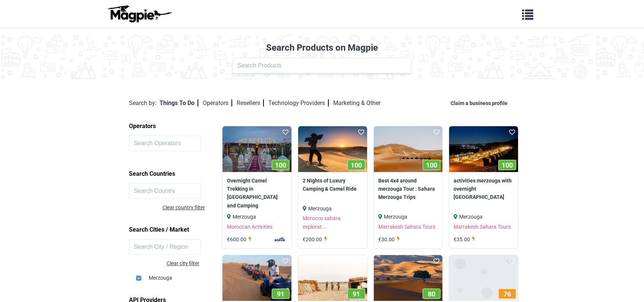 Image resolution: width=644 pixels, height=302 pixels. I want to click on img: Quad Riding in Sand Dunes Merzouga Erg Chebbi Desert image, so click(256, 277).